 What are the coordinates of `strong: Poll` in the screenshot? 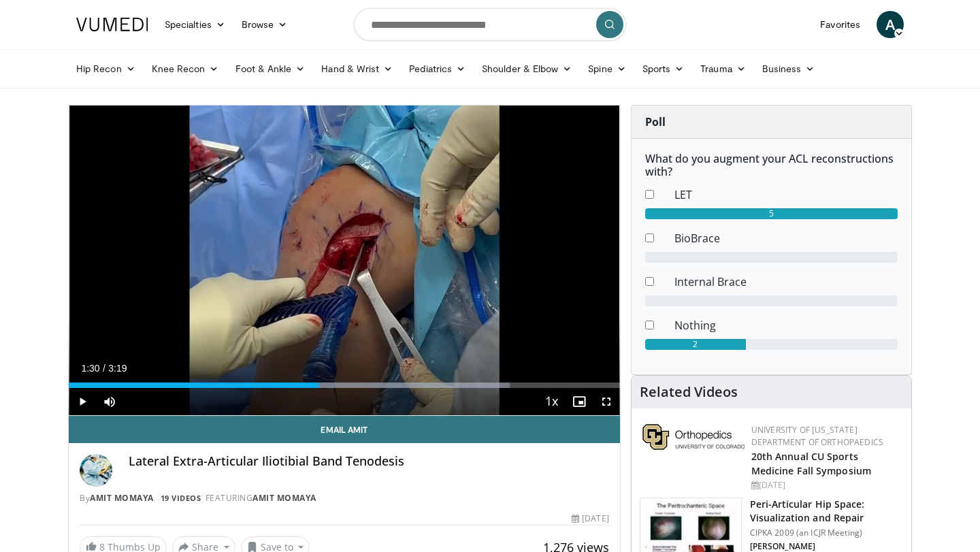 It's located at (655, 122).